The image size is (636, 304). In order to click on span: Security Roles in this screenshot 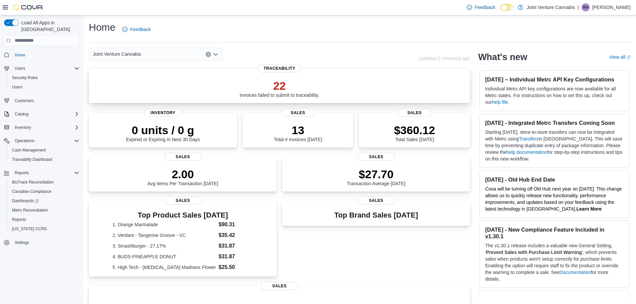, I will do `click(44, 78)`.